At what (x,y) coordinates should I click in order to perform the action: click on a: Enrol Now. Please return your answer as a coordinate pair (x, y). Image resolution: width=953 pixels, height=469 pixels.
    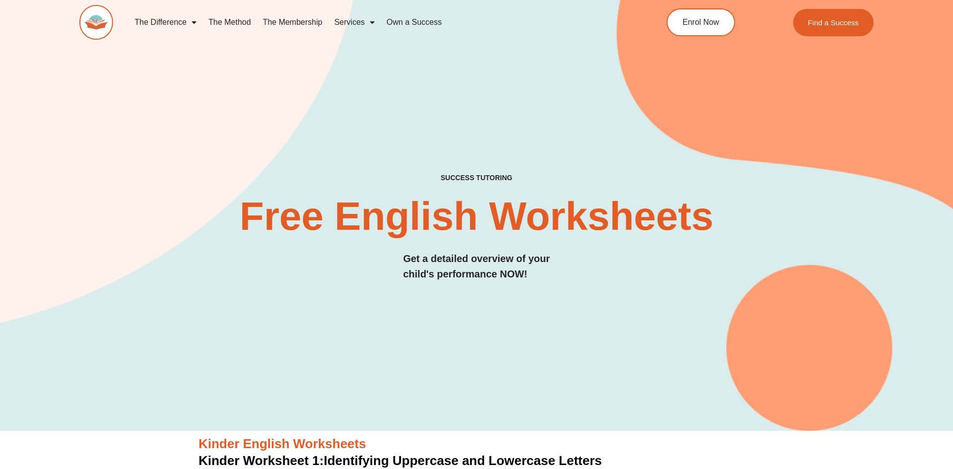
    Looking at the image, I should click on (701, 22).